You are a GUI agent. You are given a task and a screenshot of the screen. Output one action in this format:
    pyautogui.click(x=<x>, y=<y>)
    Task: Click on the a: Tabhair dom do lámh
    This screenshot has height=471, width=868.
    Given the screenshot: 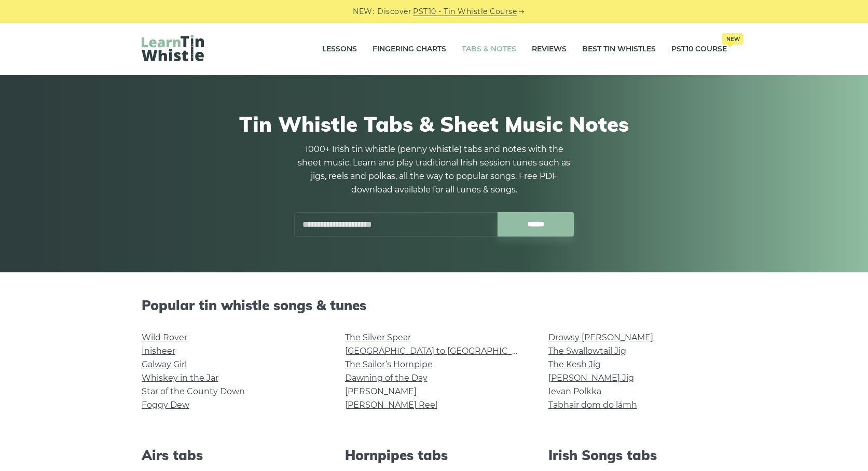 What is the action you would take?
    pyautogui.click(x=593, y=405)
    